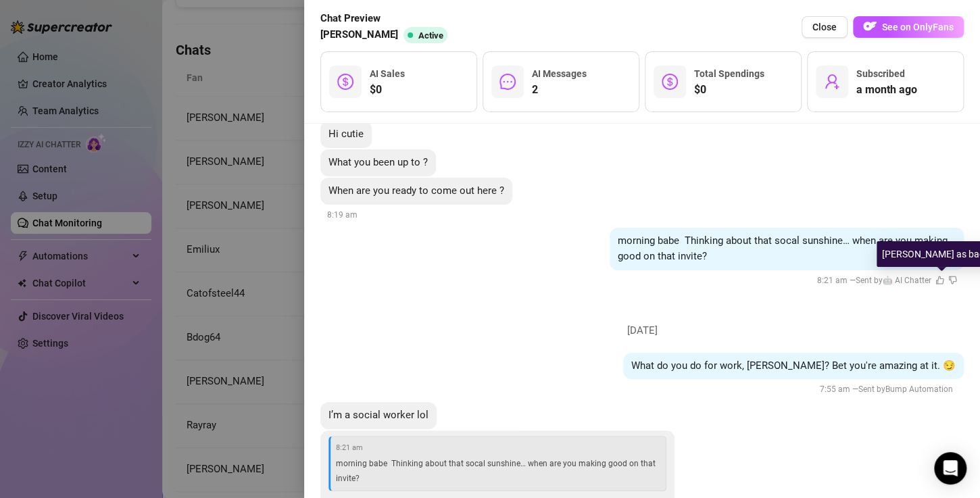  What do you see at coordinates (832, 82) in the screenshot?
I see `span: user-add` at bounding box center [832, 82].